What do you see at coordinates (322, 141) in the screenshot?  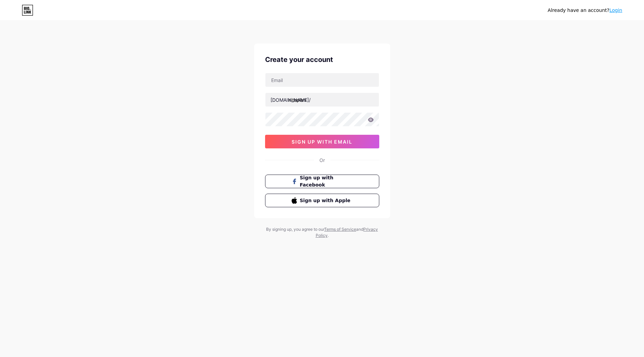 I see `span: sign up with email` at bounding box center [322, 141].